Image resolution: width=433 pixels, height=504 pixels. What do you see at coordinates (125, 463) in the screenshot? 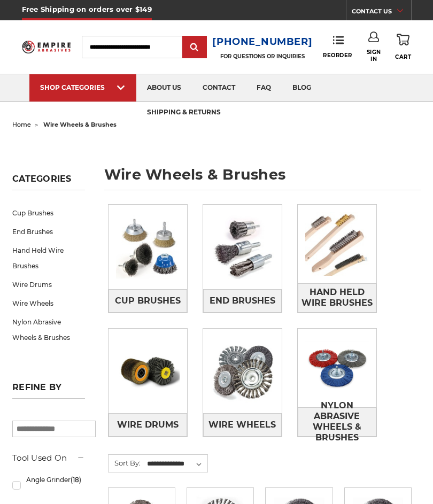
I see `label: Sort By:` at bounding box center [125, 463].